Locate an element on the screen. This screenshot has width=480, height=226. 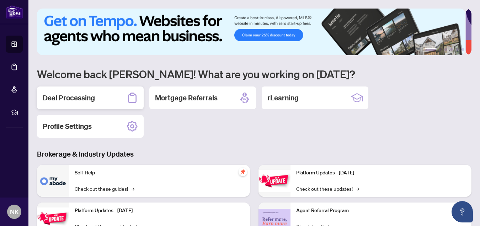
img: Platform Updates - June 23, 2025 is located at coordinates (275, 181).